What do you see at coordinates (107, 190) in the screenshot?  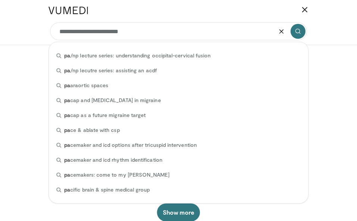 I see `span: cific brain & spine medical group` at bounding box center [107, 190].